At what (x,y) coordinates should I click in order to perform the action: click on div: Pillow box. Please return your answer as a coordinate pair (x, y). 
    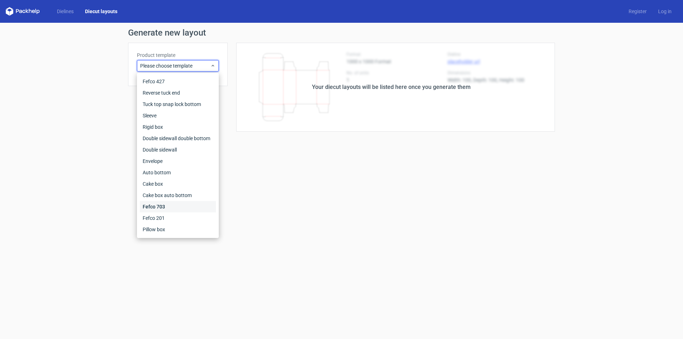
    Looking at the image, I should click on (178, 229).